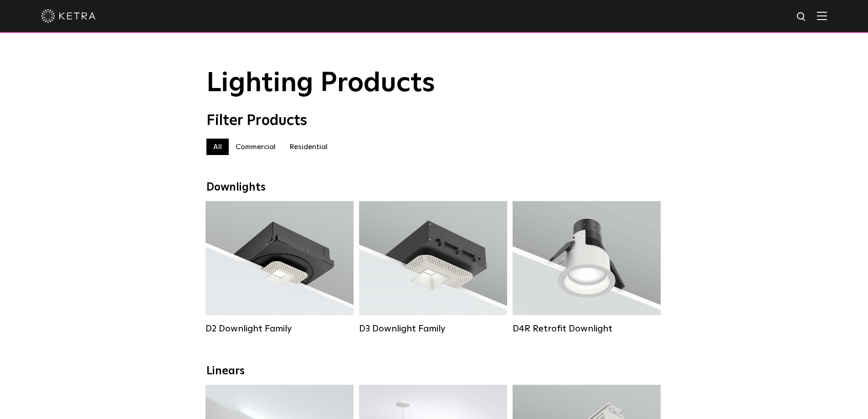 This screenshot has height=419, width=868. I want to click on a: D3 Downlight Family Lumen Output:700 / 900 / 1100Colors:White / Black / Silver / Bronze / Paintab..., so click(433, 268).